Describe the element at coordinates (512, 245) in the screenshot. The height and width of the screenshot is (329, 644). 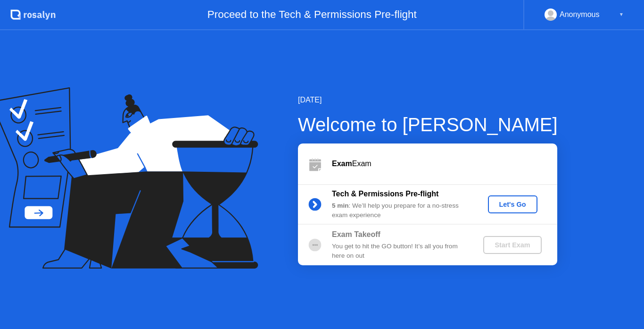
I see `button: Start Exam` at that location.